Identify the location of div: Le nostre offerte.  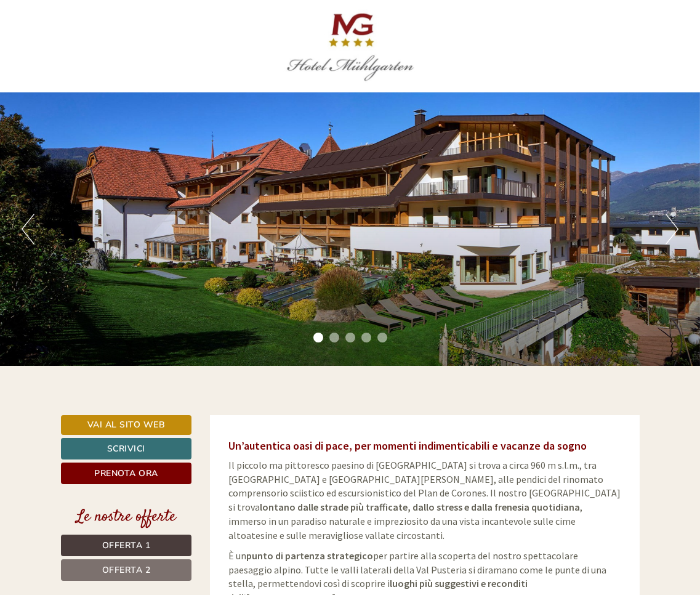
(126, 517).